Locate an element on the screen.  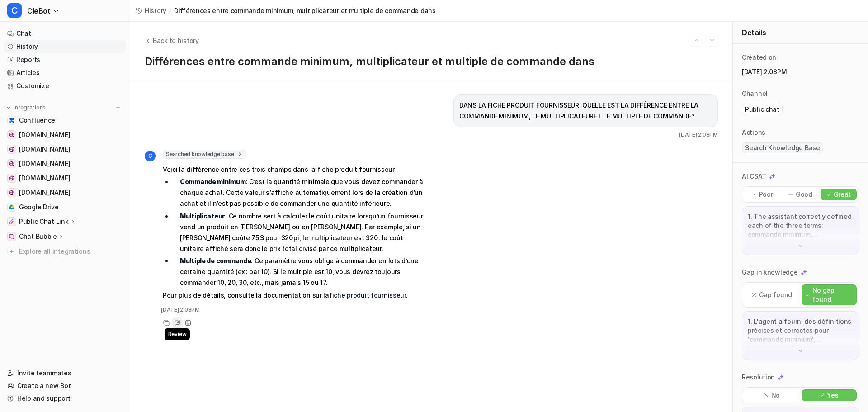
img: menu_add.svg is located at coordinates (118, 108).